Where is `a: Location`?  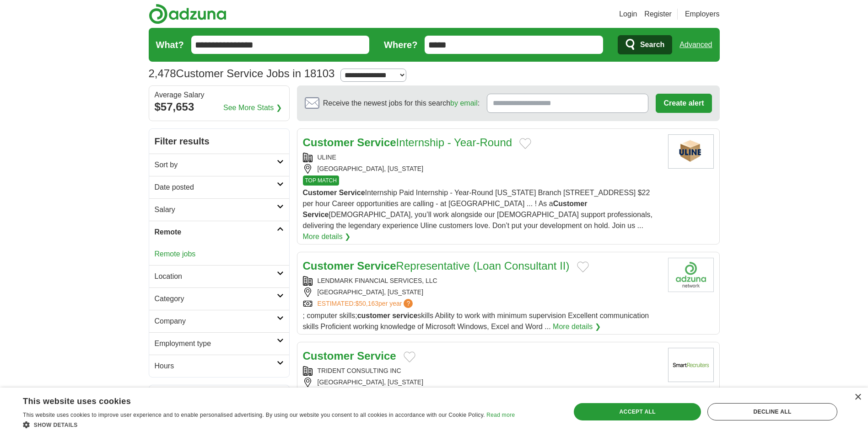 a: Location is located at coordinates (219, 276).